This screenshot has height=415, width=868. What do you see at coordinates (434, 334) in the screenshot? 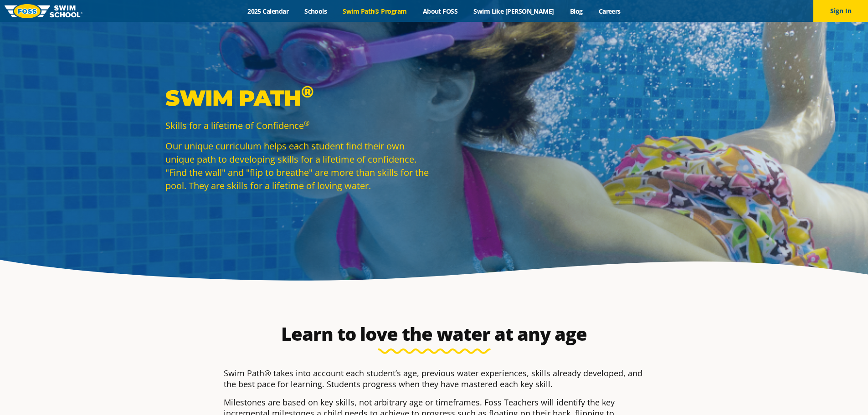
I see `h2: Learn to love the water at any age` at bounding box center [434, 334].